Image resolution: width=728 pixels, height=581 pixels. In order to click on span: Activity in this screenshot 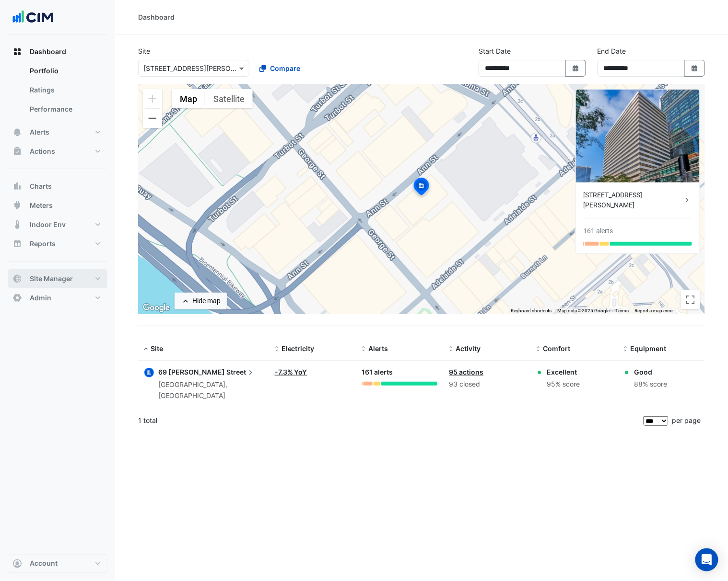, I will do `click(468, 349)`.